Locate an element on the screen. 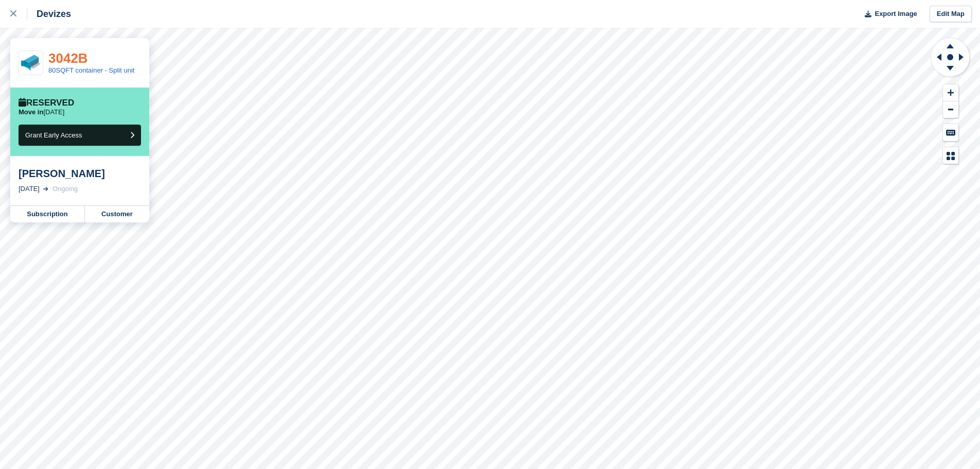 The width and height of the screenshot is (980, 469). button: Map Legend is located at coordinates (950, 156).